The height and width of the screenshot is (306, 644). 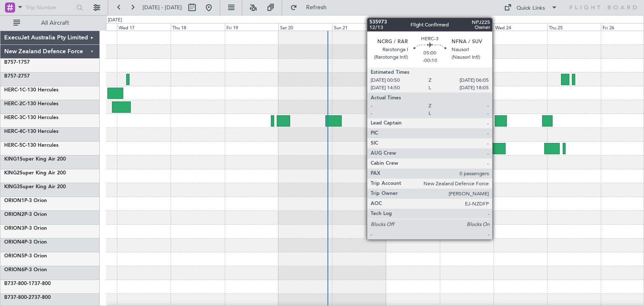 I want to click on button: Quick Links, so click(x=531, y=7).